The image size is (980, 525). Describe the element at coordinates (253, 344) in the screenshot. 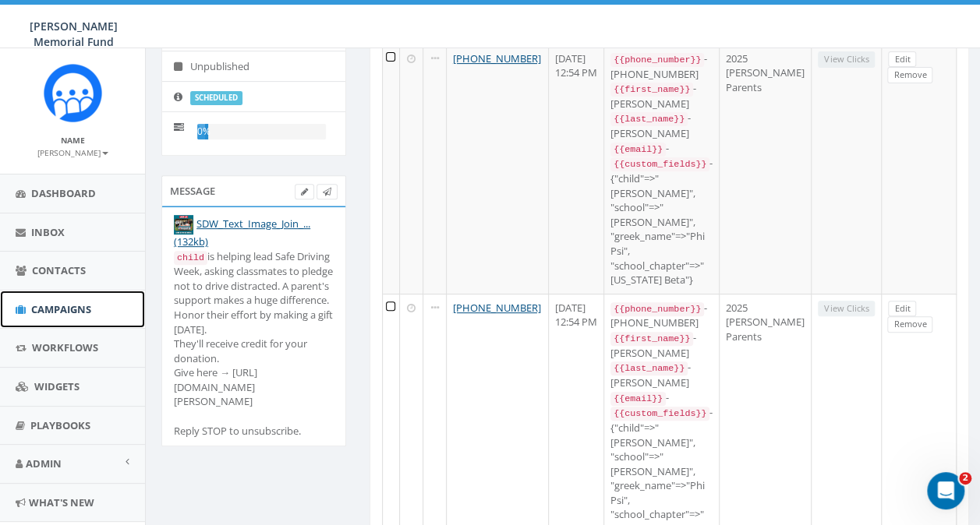

I see `div: is helping lead Safe Driving Week, asking classmates to pledge not to drive distracted. A parent'...` at that location.